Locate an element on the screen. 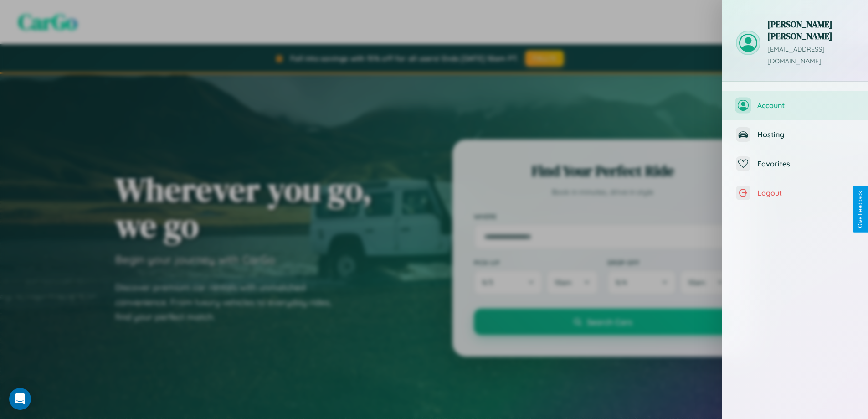 Image resolution: width=868 pixels, height=419 pixels. button: Account is located at coordinates (795, 105).